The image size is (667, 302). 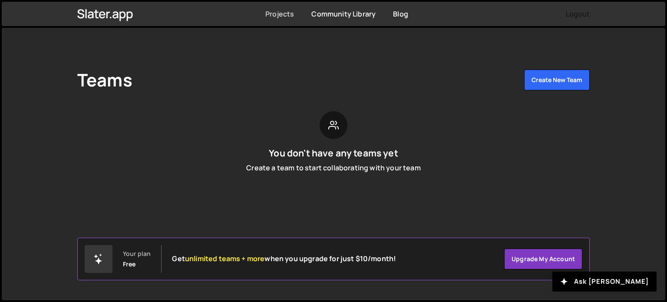 I want to click on a: Upgrade my account, so click(x=543, y=259).